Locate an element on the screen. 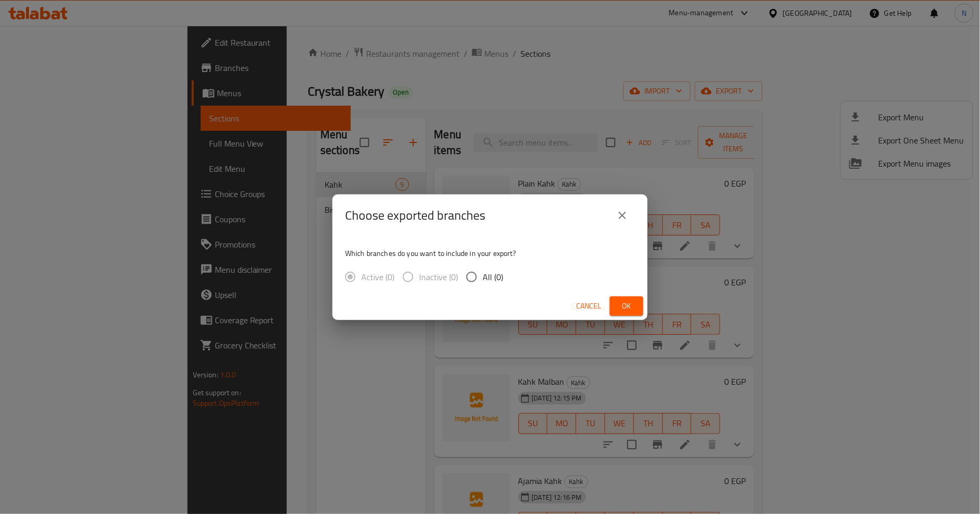 Image resolution: width=980 pixels, height=514 pixels. span: Cancel is located at coordinates (589, 306).